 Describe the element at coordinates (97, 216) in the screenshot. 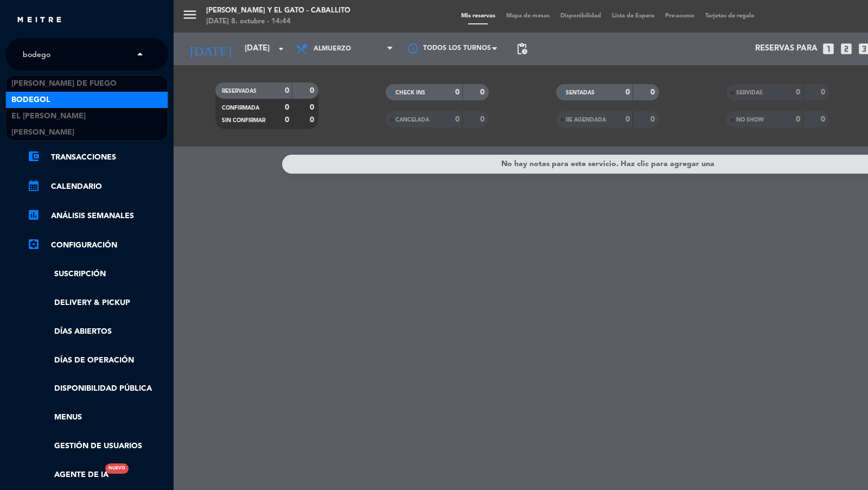

I see `a: assessmentANÁLISIS SEMANALES` at that location.